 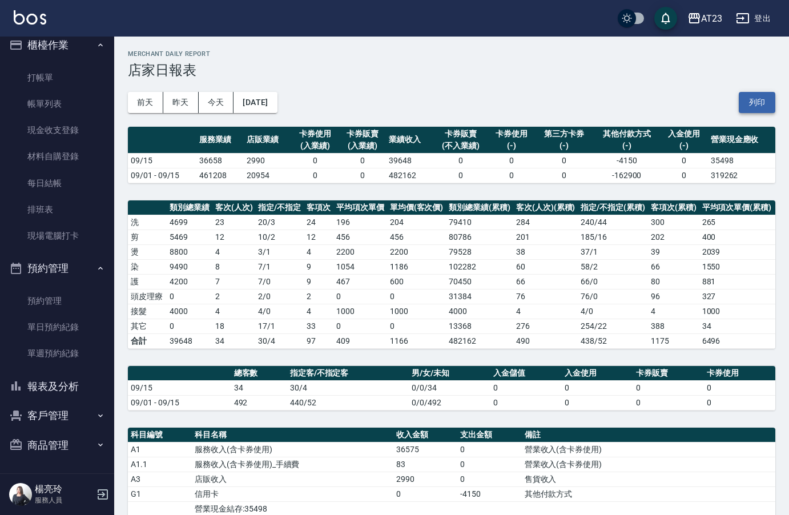 I want to click on td: 8800, so click(x=190, y=252).